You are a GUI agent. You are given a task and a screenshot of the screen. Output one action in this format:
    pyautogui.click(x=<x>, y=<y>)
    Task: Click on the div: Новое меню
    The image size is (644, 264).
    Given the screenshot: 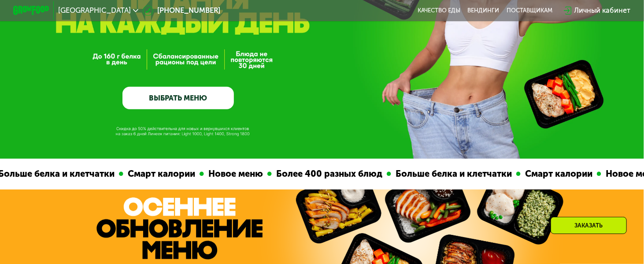 What is the action you would take?
    pyautogui.click(x=235, y=174)
    